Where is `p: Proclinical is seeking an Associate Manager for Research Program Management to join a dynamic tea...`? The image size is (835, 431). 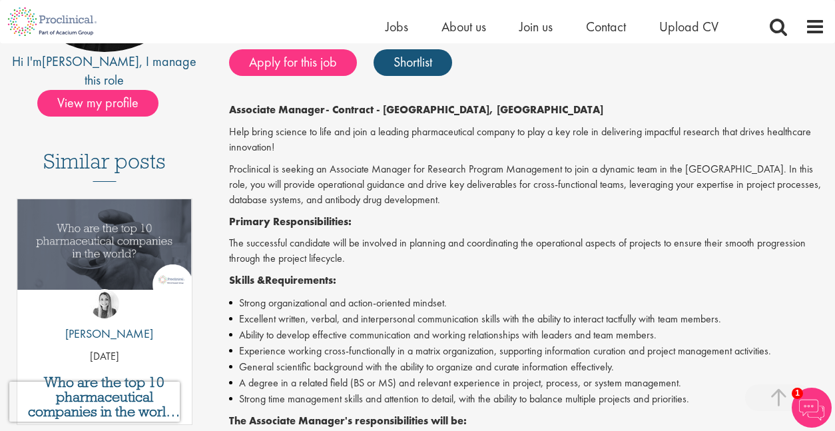 p: Proclinical is seeking an Associate Manager for Research Program Management to join a dynamic tea... is located at coordinates (528, 185).